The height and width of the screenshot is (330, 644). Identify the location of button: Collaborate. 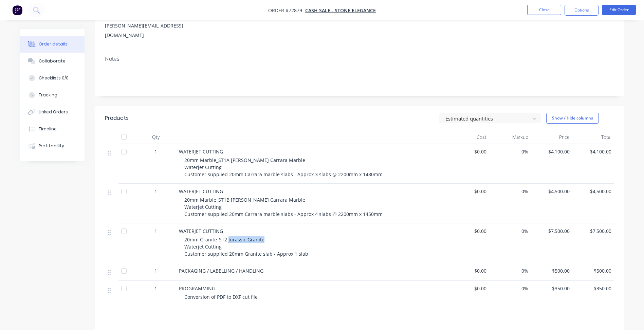
(52, 61).